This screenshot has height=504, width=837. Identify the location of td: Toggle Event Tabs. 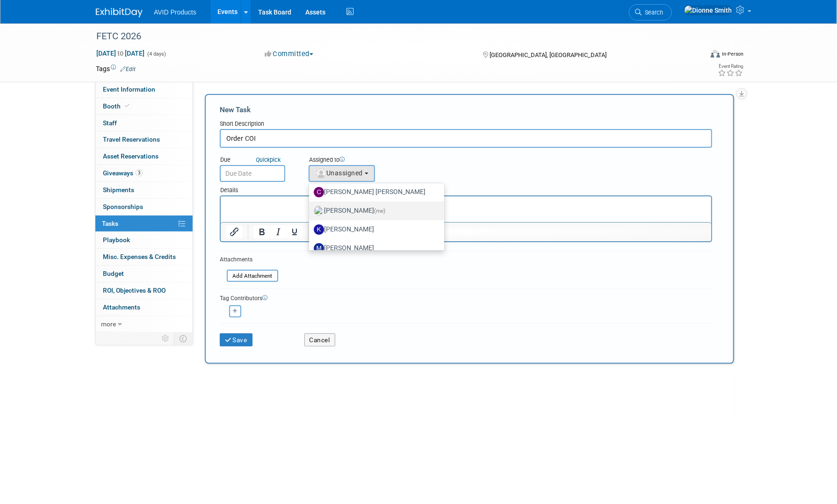
(183, 339).